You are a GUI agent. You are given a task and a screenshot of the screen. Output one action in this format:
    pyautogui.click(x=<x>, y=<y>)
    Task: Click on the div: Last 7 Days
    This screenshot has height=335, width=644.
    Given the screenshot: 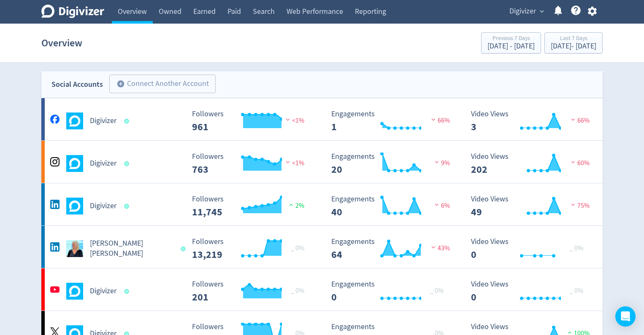 What is the action you would take?
    pyautogui.click(x=573, y=39)
    